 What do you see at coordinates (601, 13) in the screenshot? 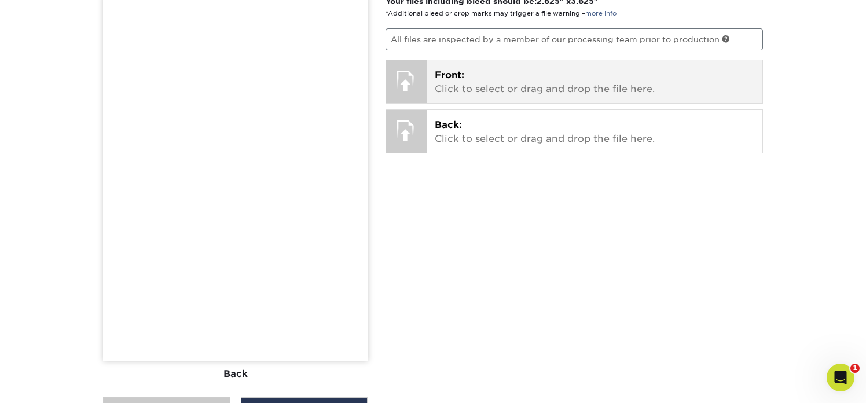
I see `a: more info` at bounding box center [601, 13].